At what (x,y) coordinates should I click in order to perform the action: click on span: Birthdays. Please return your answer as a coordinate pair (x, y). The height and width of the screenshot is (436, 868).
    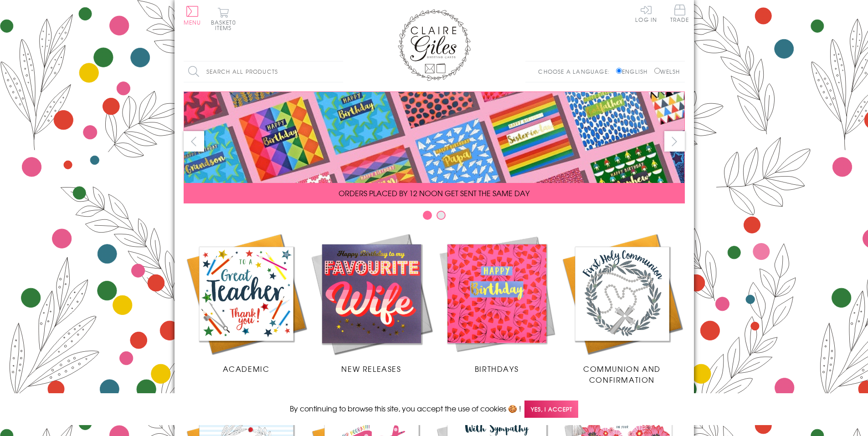
    Looking at the image, I should click on (497, 369).